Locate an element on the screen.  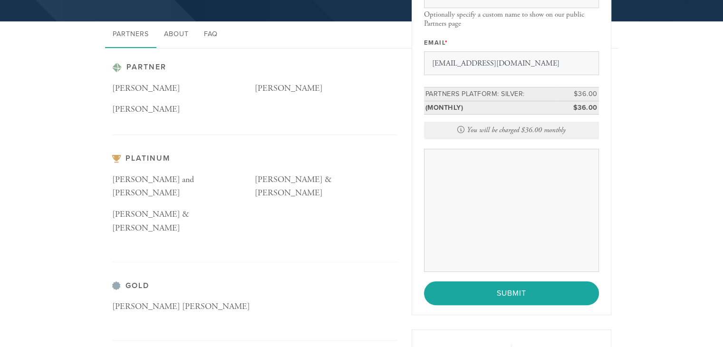
h3: Platinum is located at coordinates (255, 158).